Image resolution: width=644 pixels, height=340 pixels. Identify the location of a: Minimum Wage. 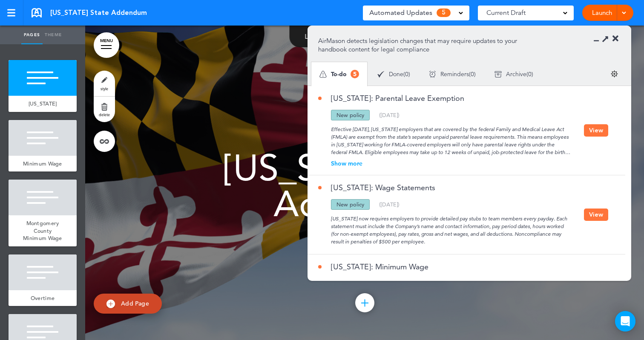
(43, 164).